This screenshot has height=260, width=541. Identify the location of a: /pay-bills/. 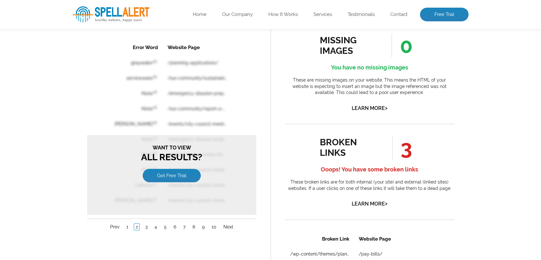
(85, 23).